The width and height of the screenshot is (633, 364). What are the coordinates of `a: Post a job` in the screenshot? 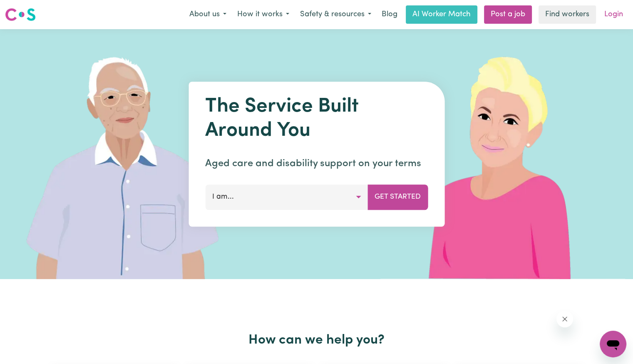 It's located at (508, 15).